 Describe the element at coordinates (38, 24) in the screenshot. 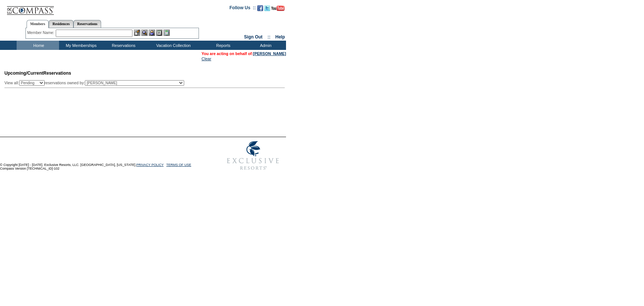

I see `a: Members` at that location.